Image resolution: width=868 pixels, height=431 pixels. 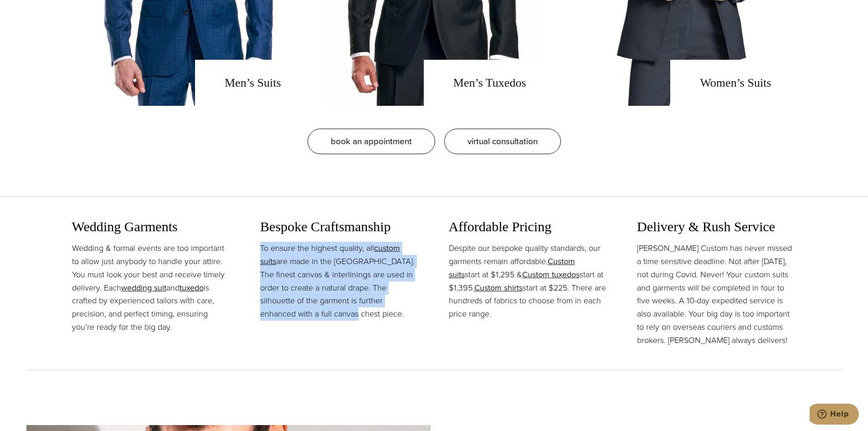 I want to click on a: Custom suits, so click(x=512, y=267).